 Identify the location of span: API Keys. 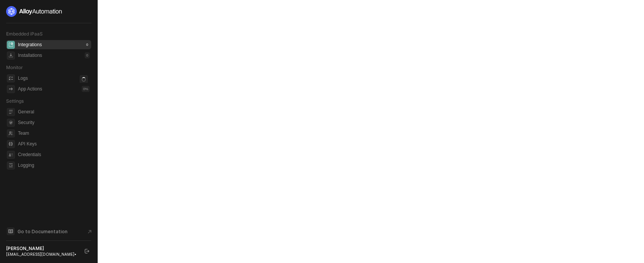
(54, 144).